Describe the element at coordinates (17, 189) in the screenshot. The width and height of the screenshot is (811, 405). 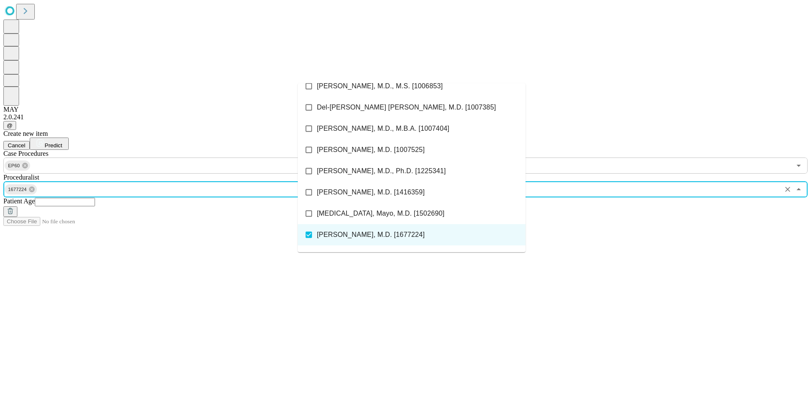
I see `span: 1677224` at that location.